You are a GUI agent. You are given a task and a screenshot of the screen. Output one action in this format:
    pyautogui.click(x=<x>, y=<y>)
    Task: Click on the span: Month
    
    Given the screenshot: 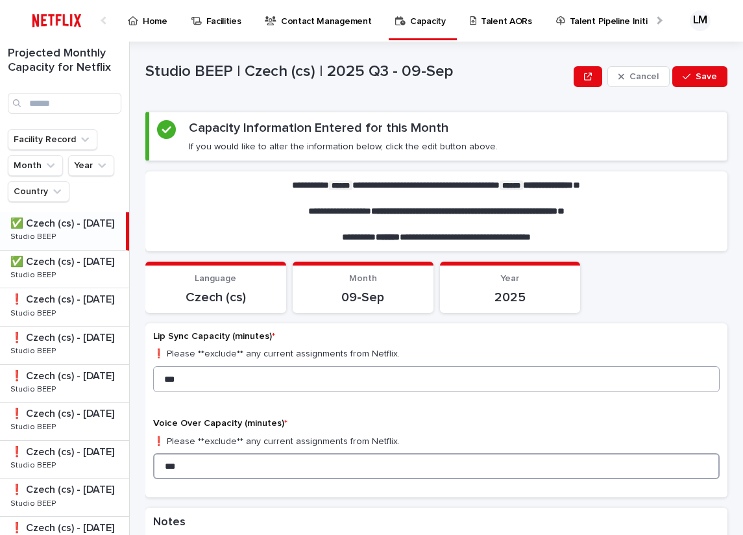 What is the action you would take?
    pyautogui.click(x=363, y=279)
    